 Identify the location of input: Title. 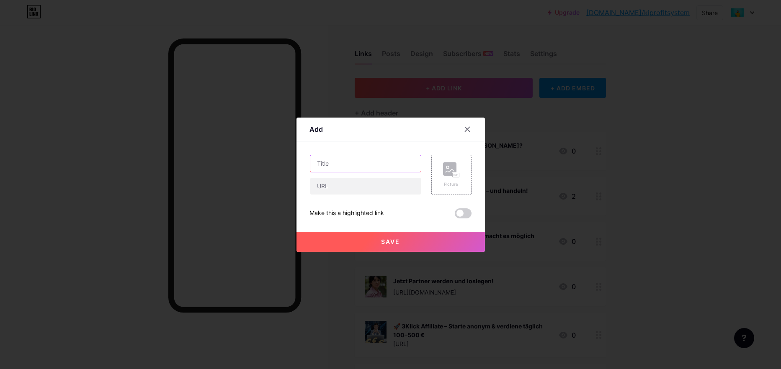
(366, 164).